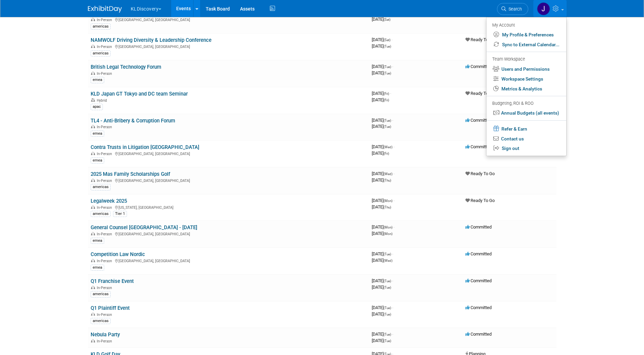  What do you see at coordinates (120, 214) in the screenshot?
I see `div: Tier 1` at bounding box center [120, 214].